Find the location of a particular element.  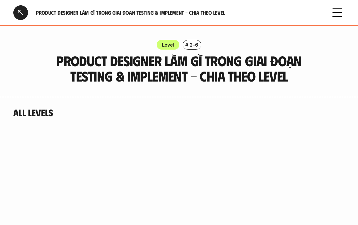

p: 2-6 is located at coordinates (194, 45).